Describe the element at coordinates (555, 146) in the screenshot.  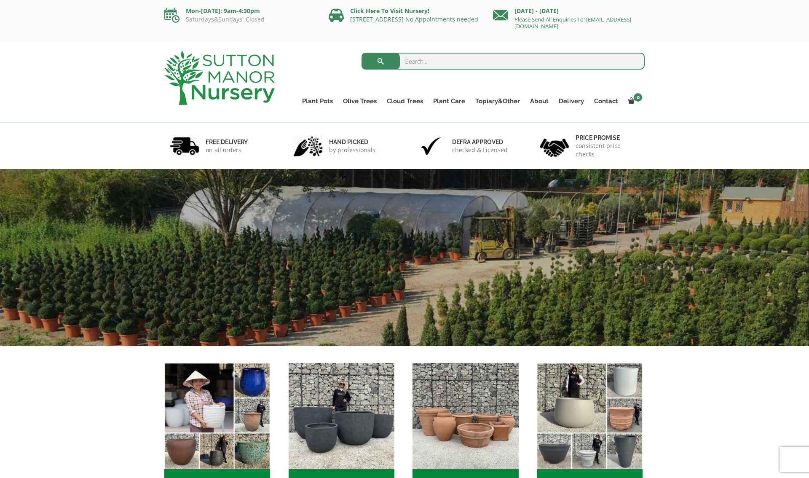
I see `img: 4.jpg` at that location.